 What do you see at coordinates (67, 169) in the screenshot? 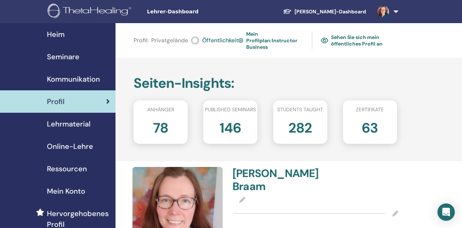
I see `span: Ressourcen` at bounding box center [67, 169].